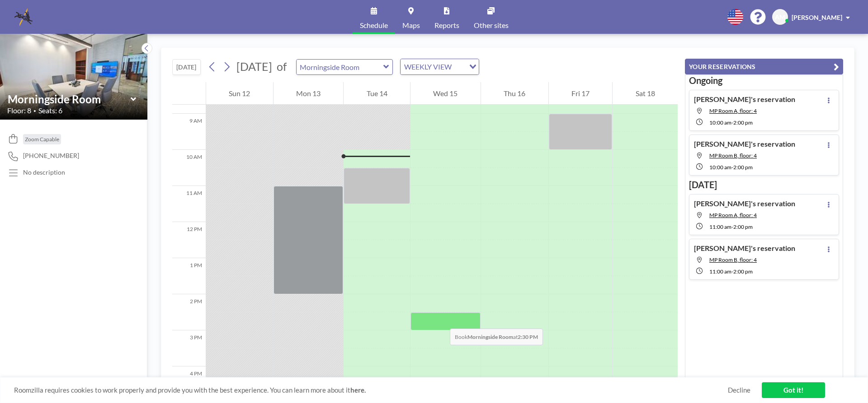 This screenshot has width=868, height=403. I want to click on div: 2 PM, so click(189, 313).